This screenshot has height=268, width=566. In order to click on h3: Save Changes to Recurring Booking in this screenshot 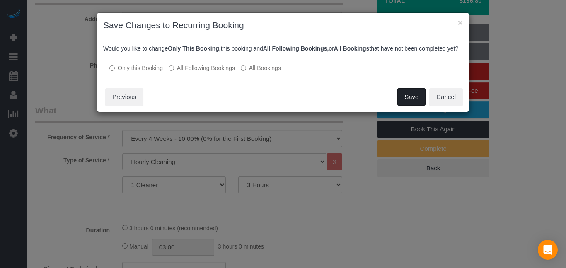, I will do `click(283, 25)`.